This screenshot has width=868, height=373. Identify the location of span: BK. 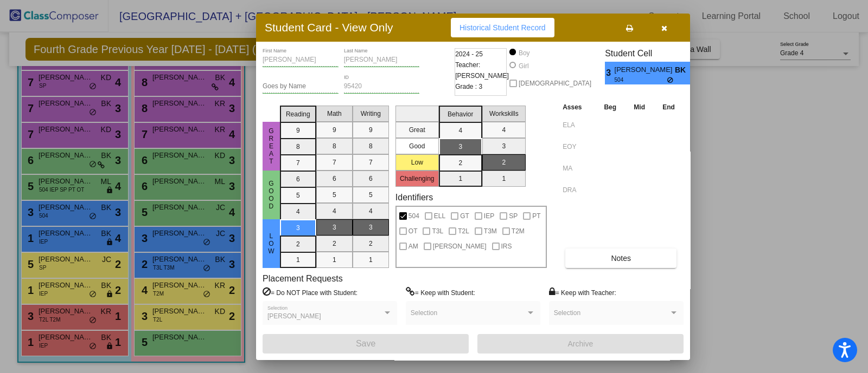
(683, 70).